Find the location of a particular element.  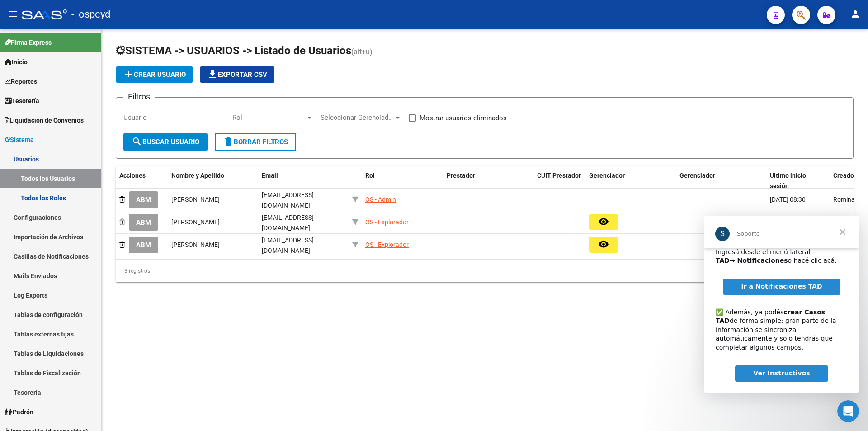

div: OS - Admin is located at coordinates (381, 200).